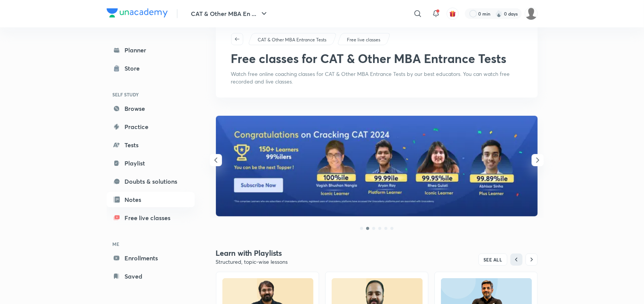 The height and width of the screenshot is (304, 644). Describe the element at coordinates (151, 258) in the screenshot. I see `a: Enrollments` at that location.